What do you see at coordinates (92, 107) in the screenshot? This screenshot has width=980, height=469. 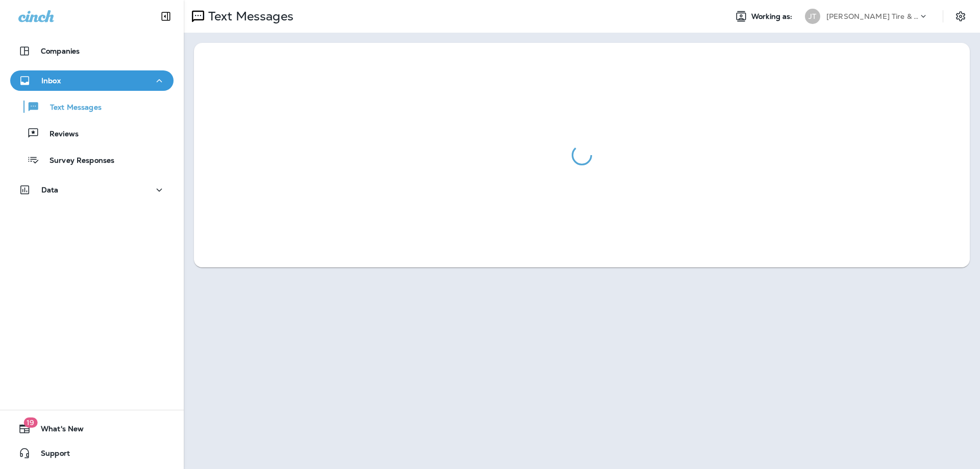 I see `button: Text Messages` at bounding box center [92, 107].